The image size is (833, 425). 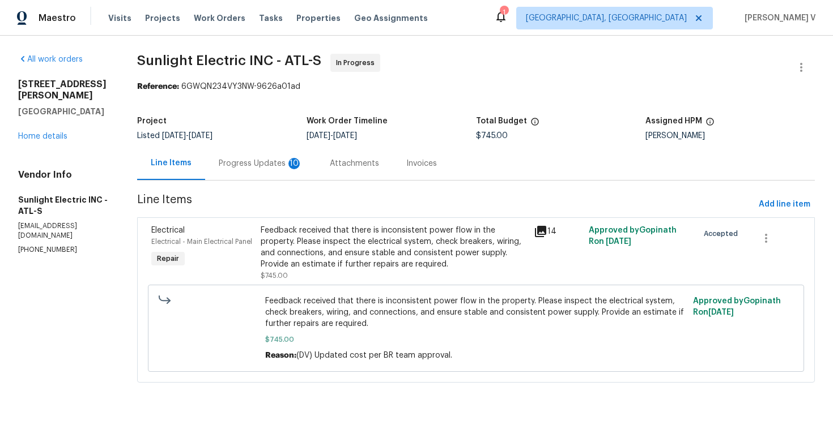 I want to click on span: Repair, so click(x=168, y=259).